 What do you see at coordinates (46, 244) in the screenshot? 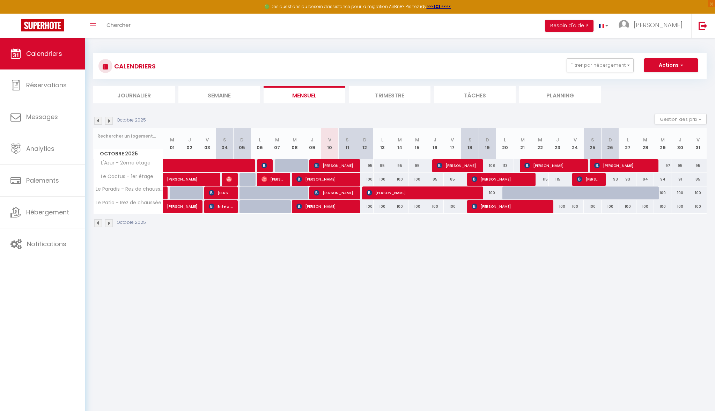
I see `span: Notifications` at bounding box center [46, 244].